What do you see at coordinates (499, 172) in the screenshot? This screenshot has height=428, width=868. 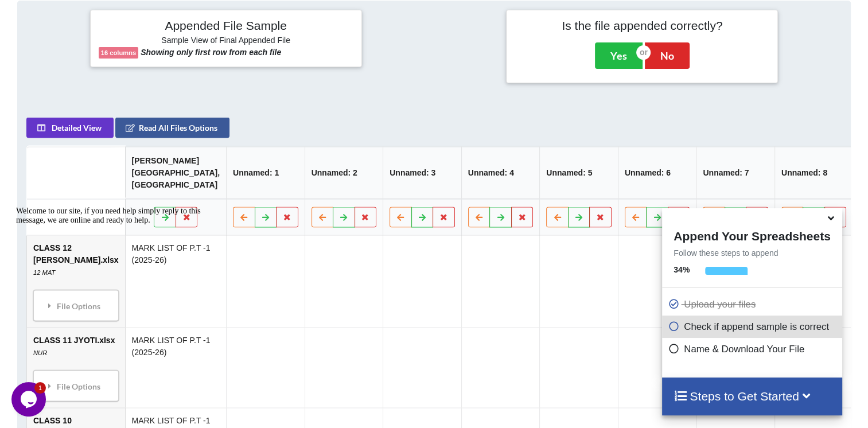 I see `th: Unnamed: 4` at bounding box center [499, 172].